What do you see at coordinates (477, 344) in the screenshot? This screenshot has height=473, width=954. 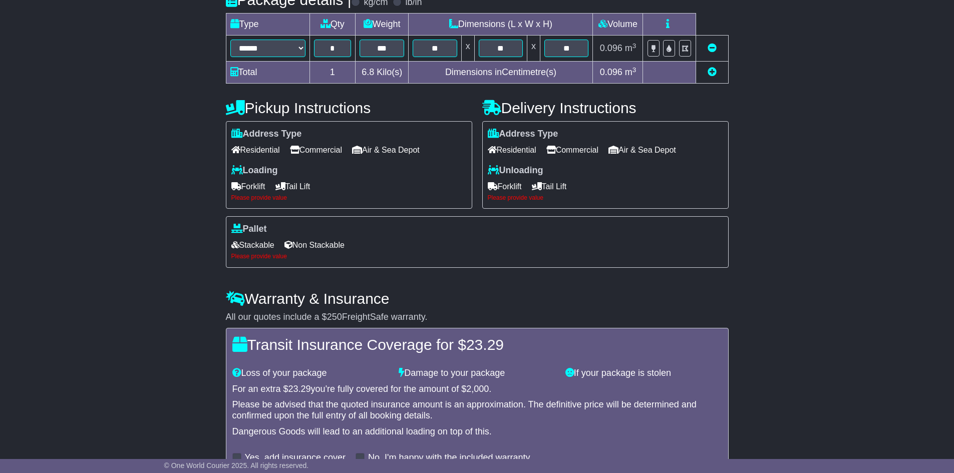 I see `h4: Transit Insurance Coverage for $` at bounding box center [477, 344].